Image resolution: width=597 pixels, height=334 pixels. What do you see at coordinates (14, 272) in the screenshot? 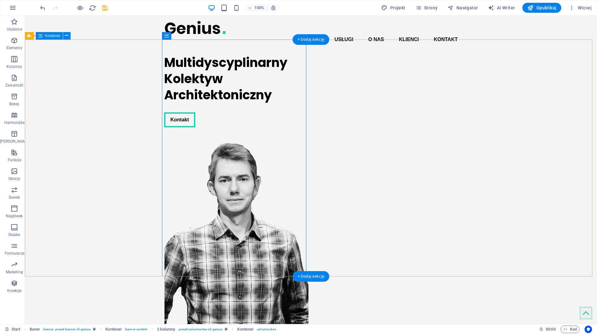
I see `p: Marketing` at bounding box center [14, 272].